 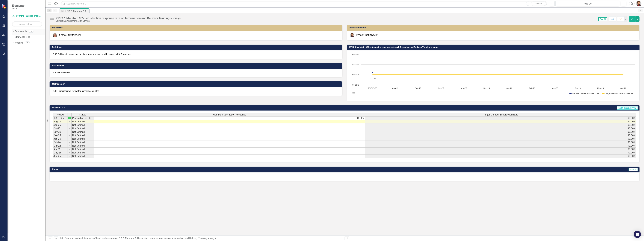 I want to click on div: Open Intercom Messenger, so click(x=637, y=234).